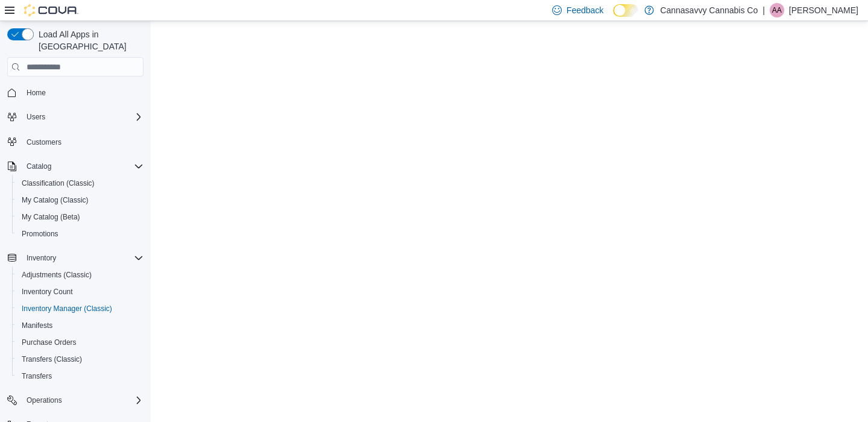  What do you see at coordinates (80, 325) in the screenshot?
I see `button: Manifests` at bounding box center [80, 325].